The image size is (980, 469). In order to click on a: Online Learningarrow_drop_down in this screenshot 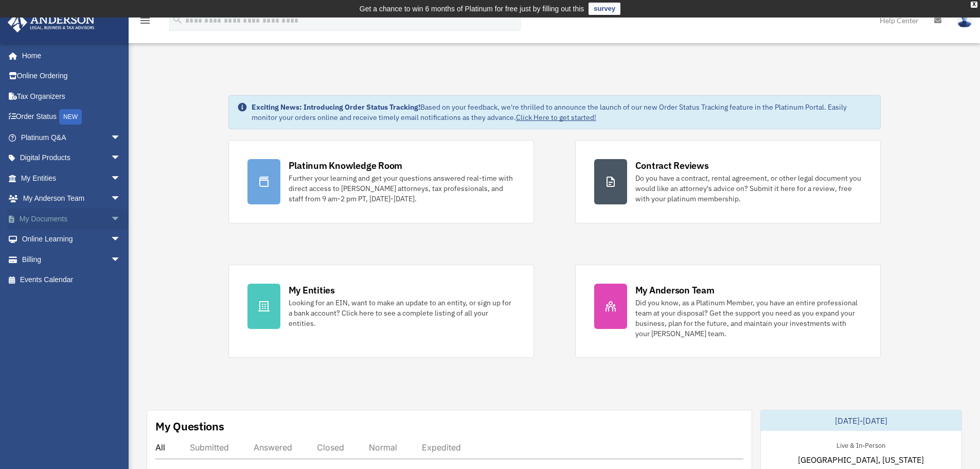, I will do `click(71, 239)`.